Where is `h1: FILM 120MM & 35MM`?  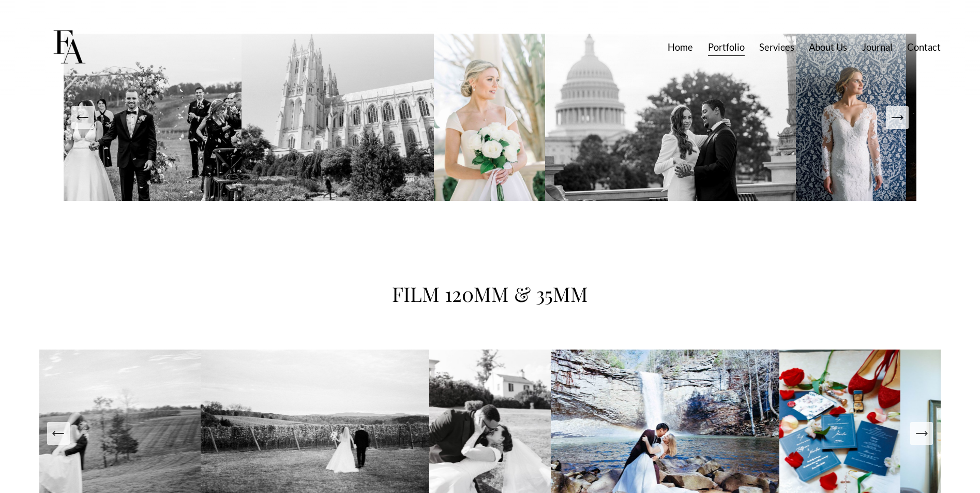
h1: FILM 120MM & 35MM is located at coordinates (490, 294).